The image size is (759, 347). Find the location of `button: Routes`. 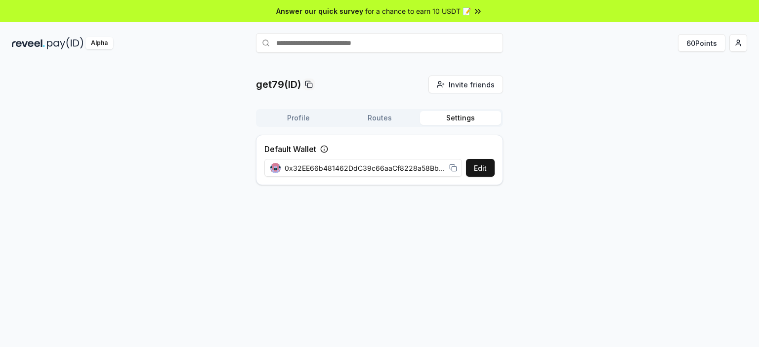

button: Routes is located at coordinates (379, 118).